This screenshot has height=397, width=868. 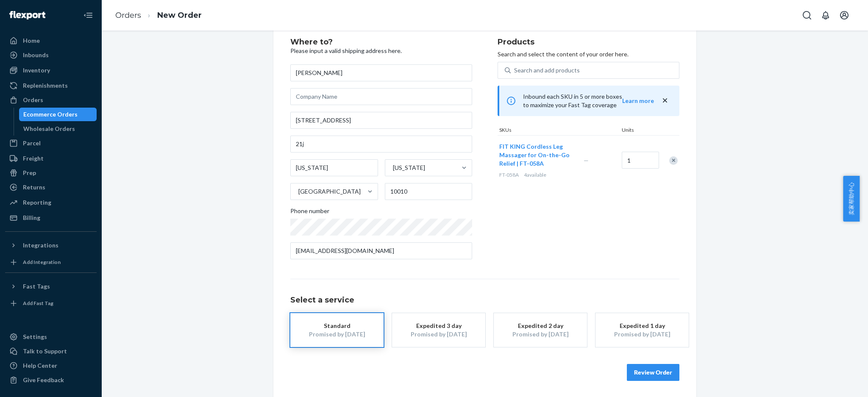 What do you see at coordinates (509, 174) in the screenshot?
I see `span: FT-058A` at bounding box center [509, 174].